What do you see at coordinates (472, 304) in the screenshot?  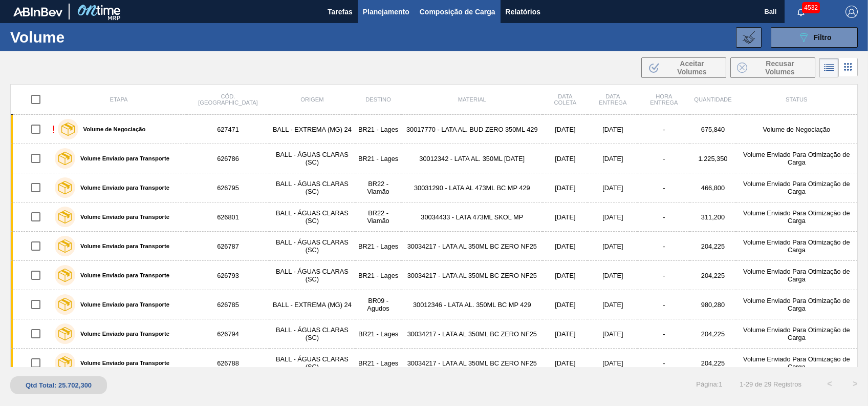 I see `td: 30012346 - LATA AL. 350ML BC MP 429` at bounding box center [472, 304].